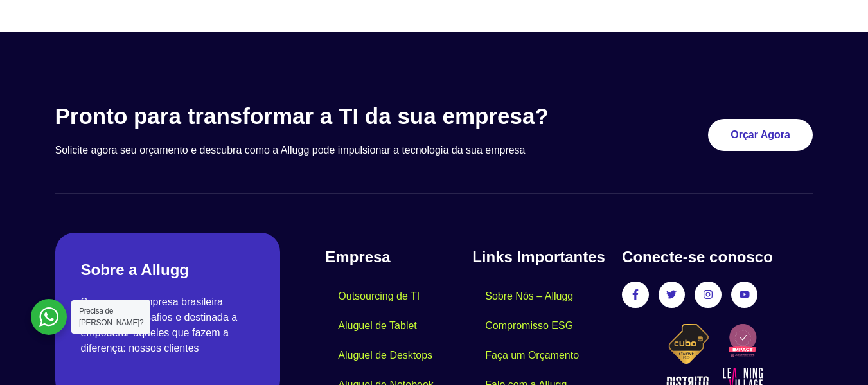  What do you see at coordinates (377, 326) in the screenshot?
I see `a: Aluguel de Tablet` at bounding box center [377, 326].